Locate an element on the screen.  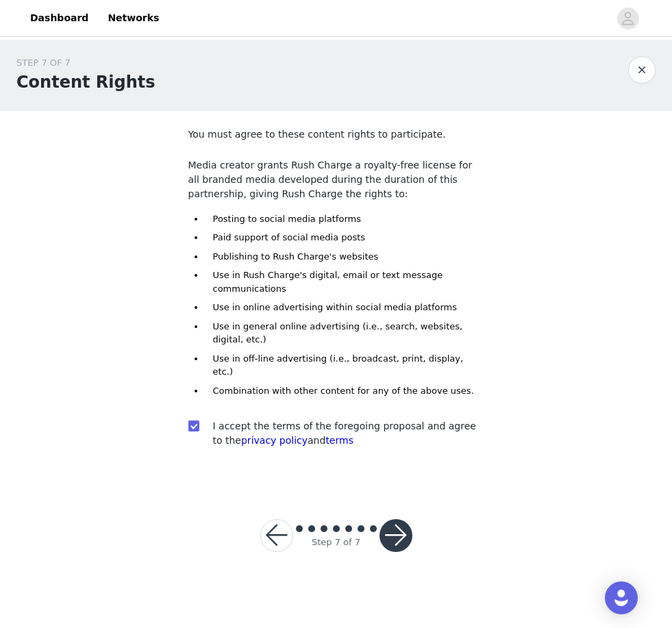
a: Dashboard is located at coordinates (59, 18).